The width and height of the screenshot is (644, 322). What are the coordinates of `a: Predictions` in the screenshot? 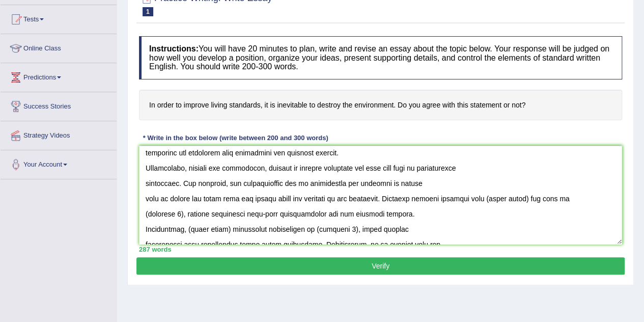 It's located at (59, 76).